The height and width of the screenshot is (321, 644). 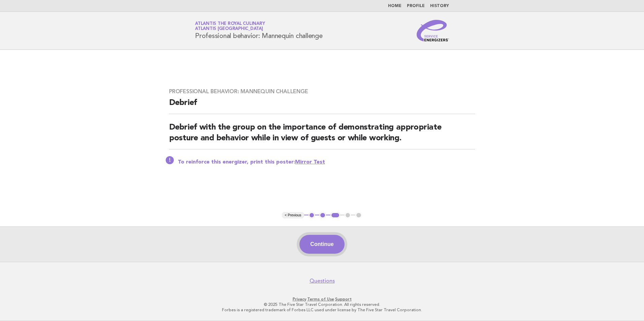 What do you see at coordinates (326, 162) in the screenshot?
I see `p: To reinforce this energizer, print this poster:` at bounding box center [326, 162].